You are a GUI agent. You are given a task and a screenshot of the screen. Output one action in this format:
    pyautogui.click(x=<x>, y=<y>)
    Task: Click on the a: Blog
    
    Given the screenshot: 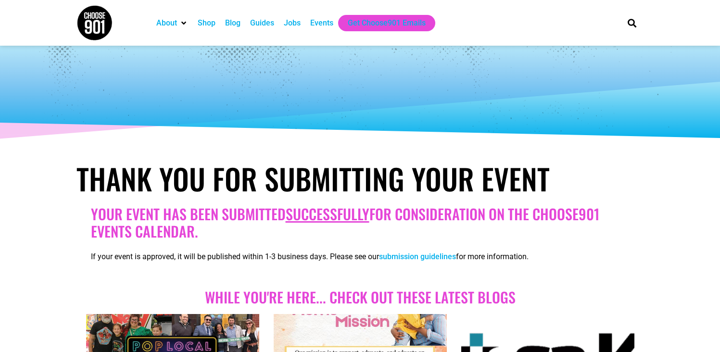 What is the action you would take?
    pyautogui.click(x=233, y=23)
    